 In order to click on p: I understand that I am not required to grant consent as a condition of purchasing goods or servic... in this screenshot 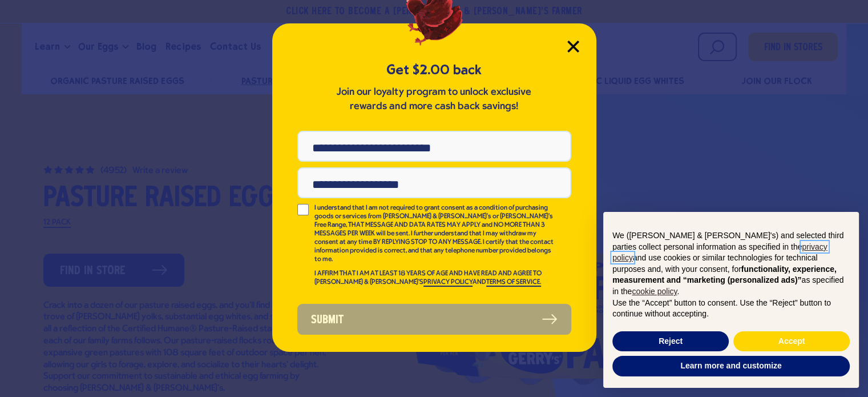, I will do `click(435, 234)`.